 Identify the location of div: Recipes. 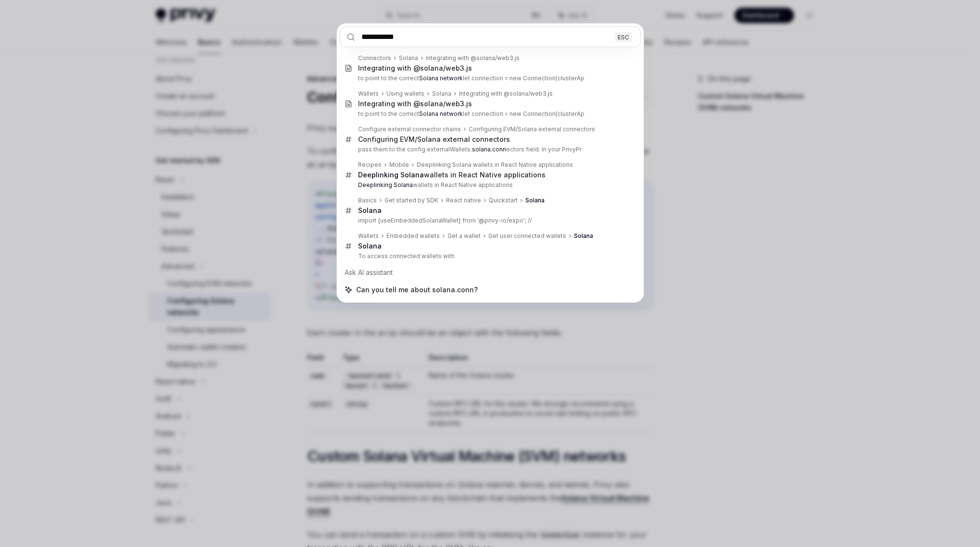
(369, 165).